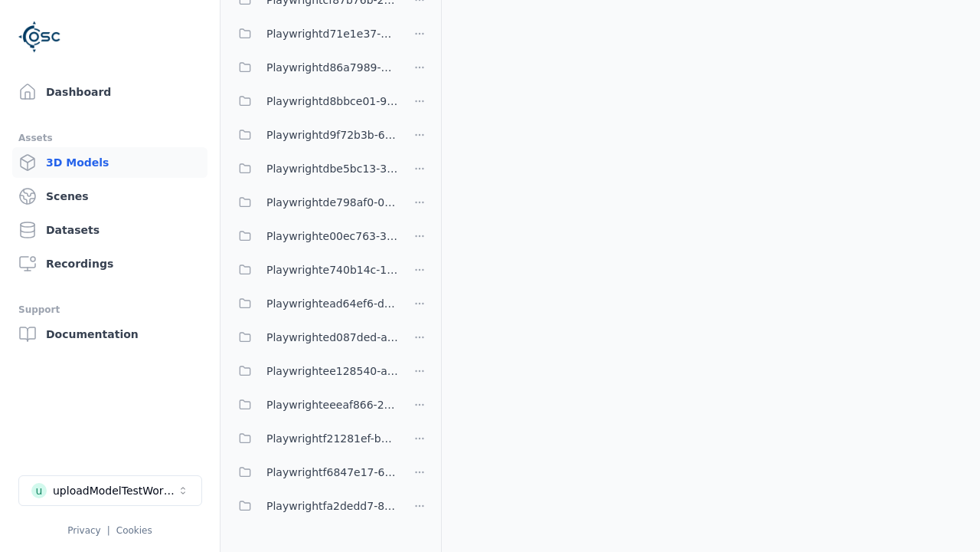  Describe the element at coordinates (333, 270) in the screenshot. I see `span: Playwrighte740b14c-14da-4387-887c-6b8e872d97ef` at that location.